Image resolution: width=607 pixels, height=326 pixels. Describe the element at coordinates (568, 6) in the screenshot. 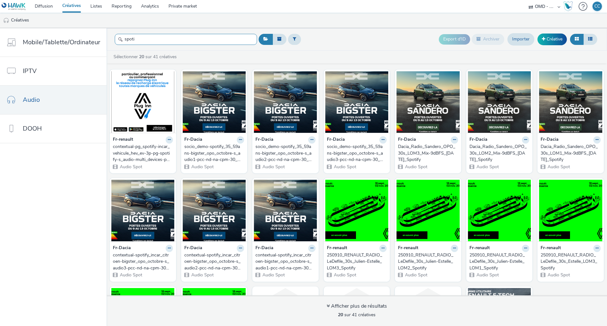

I see `div: Hawk Academy` at that location.